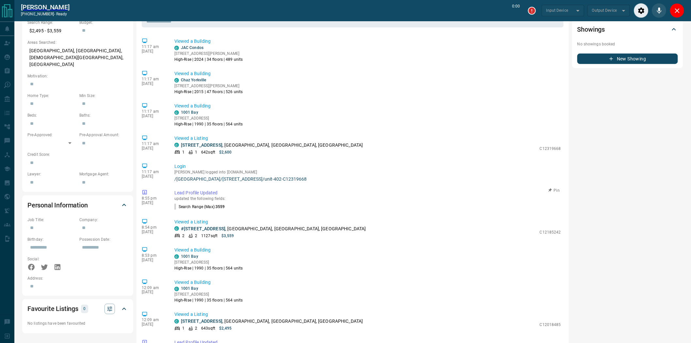  I want to click on p: Pre-Approval Amount:, so click(104, 135).